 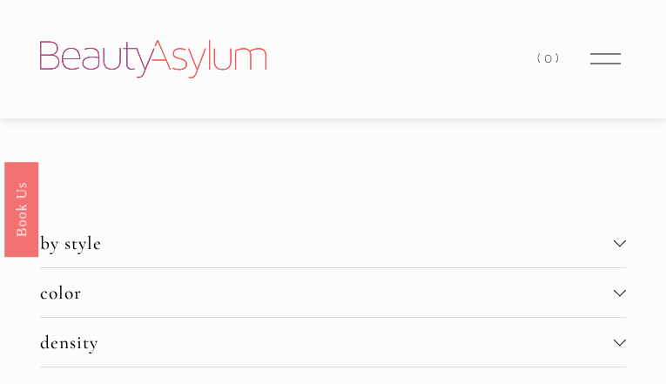 What do you see at coordinates (549, 58) in the screenshot?
I see `a: 0 items in cart` at bounding box center [549, 58].